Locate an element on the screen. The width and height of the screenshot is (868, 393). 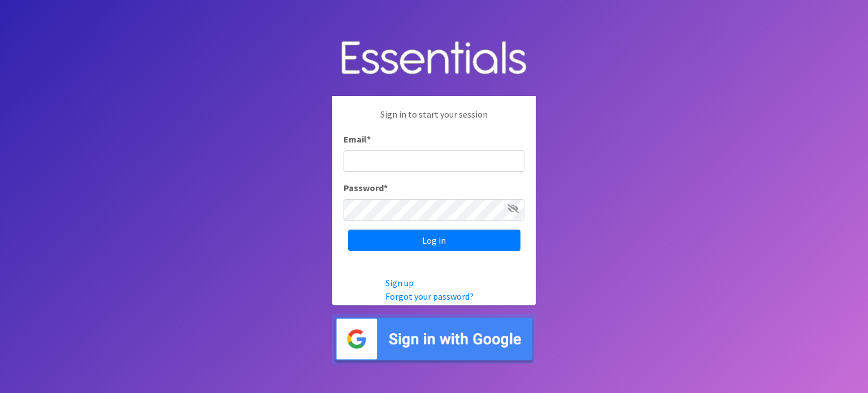
p: Sign in to start your session is located at coordinates (434, 120).